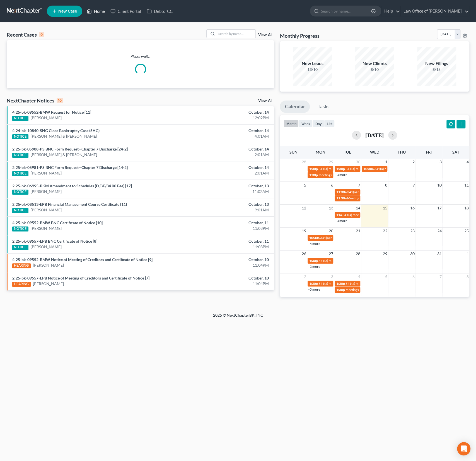 The width and height of the screenshot is (476, 461). I want to click on button: week, so click(306, 123).